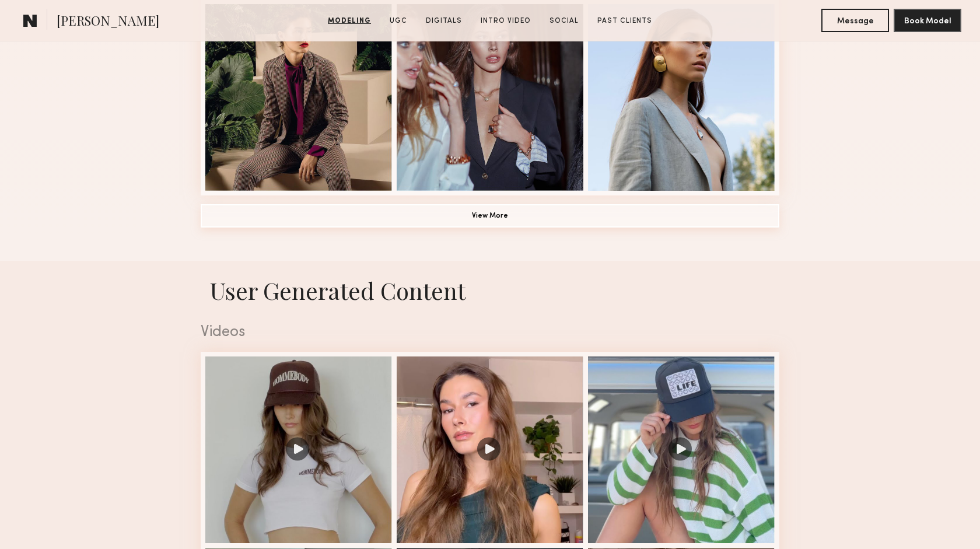 The height and width of the screenshot is (549, 980). Describe the element at coordinates (350, 21) in the screenshot. I see `a: Modeling` at that location.